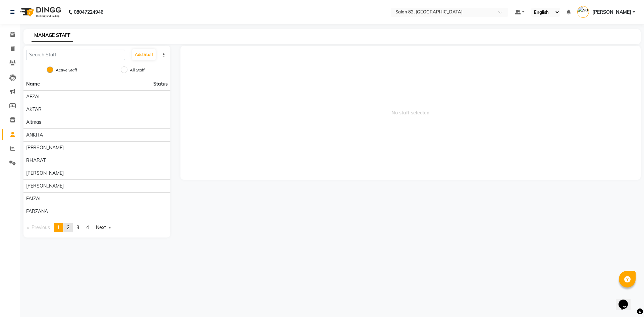 This screenshot has width=644, height=317. What do you see at coordinates (97, 227) in the screenshot?
I see `nav: Pagination` at bounding box center [97, 227].